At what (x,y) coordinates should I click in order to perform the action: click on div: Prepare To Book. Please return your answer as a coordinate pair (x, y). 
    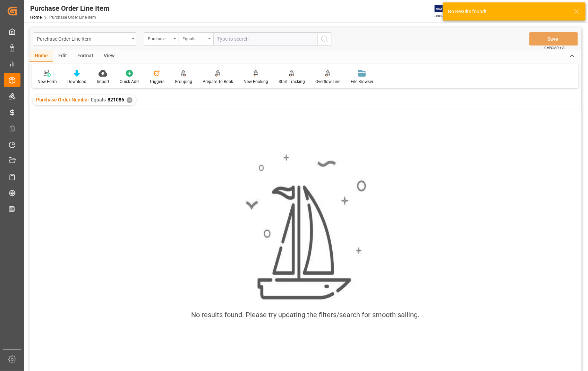
    Looking at the image, I should click on (218, 82).